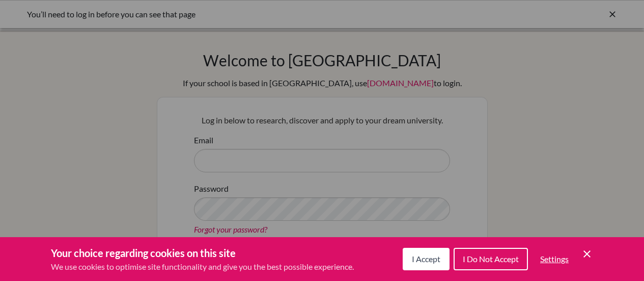  I want to click on button: Settings, so click(554, 259).